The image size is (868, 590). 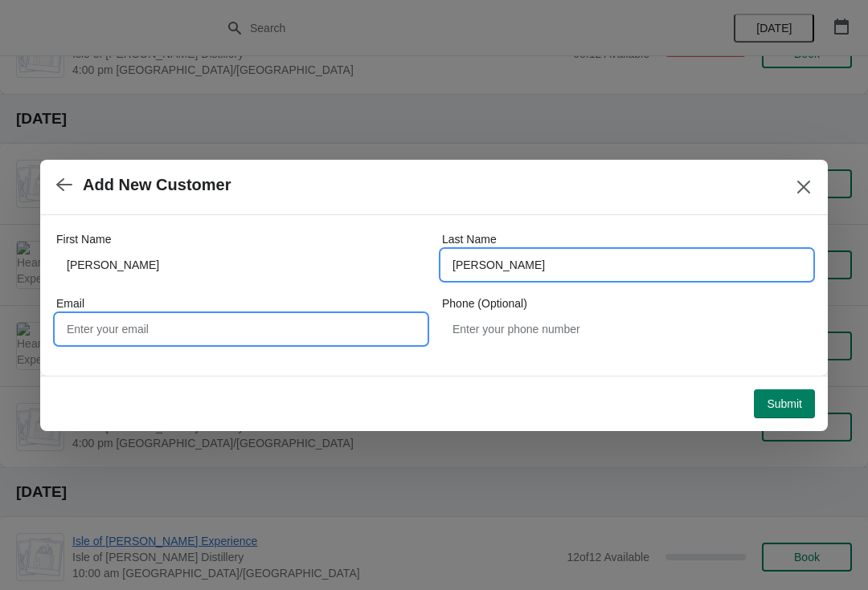 What do you see at coordinates (241, 329) in the screenshot?
I see `input: Enter your email` at bounding box center [241, 329].